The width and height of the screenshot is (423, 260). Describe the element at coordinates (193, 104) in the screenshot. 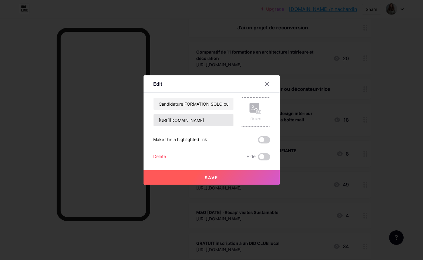

I see `input: Title` at that location.